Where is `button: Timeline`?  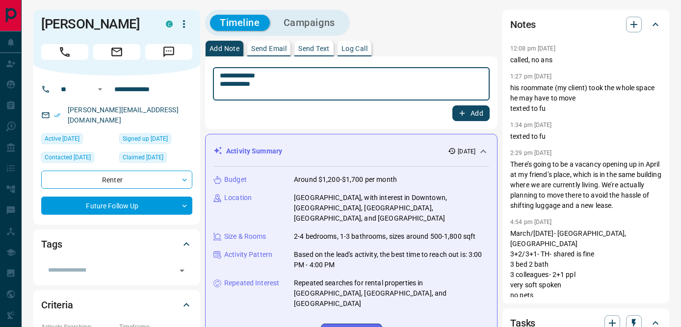
button: Timeline is located at coordinates (240, 23).